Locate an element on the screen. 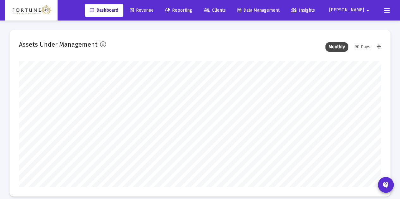 The width and height of the screenshot is (400, 199). span: Clients is located at coordinates (215, 10).